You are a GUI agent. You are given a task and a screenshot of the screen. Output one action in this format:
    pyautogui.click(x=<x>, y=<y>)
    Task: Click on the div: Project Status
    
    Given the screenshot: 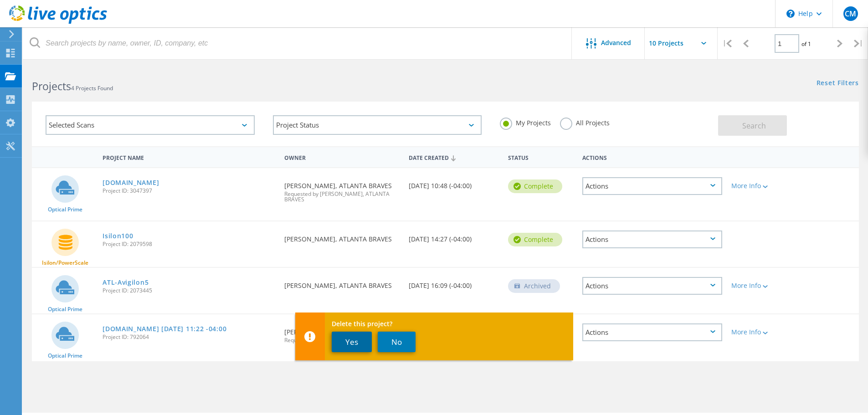 What is the action you would take?
    pyautogui.click(x=377, y=125)
    